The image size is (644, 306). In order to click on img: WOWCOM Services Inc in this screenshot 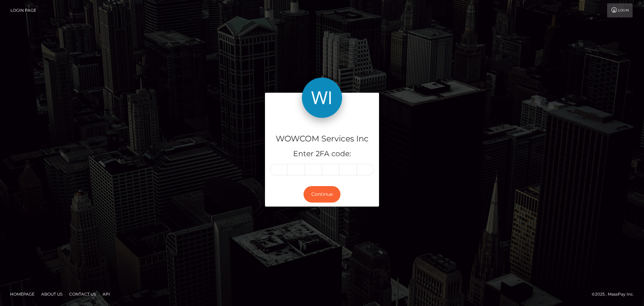, I will do `click(322, 98)`.